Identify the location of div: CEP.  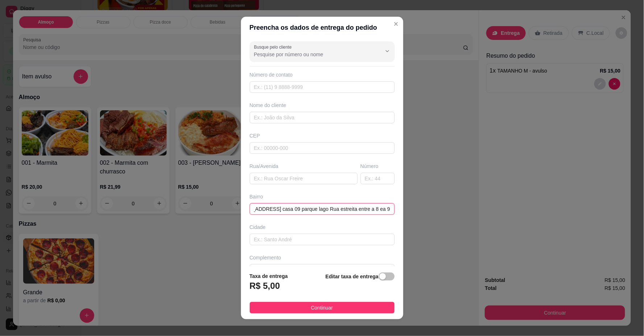
(322, 135).